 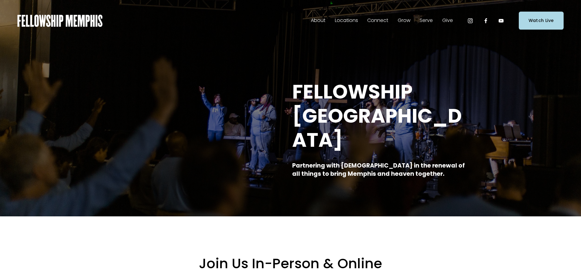 What do you see at coordinates (346, 20) in the screenshot?
I see `span: Locations` at bounding box center [346, 20].